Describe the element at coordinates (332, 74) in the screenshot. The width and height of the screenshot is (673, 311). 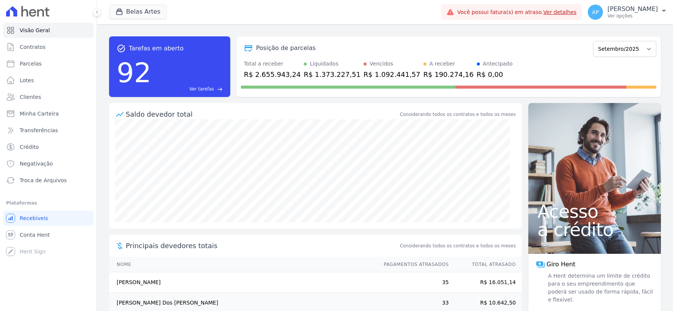
I see `div: R$ 1.373.227,51` at that location.